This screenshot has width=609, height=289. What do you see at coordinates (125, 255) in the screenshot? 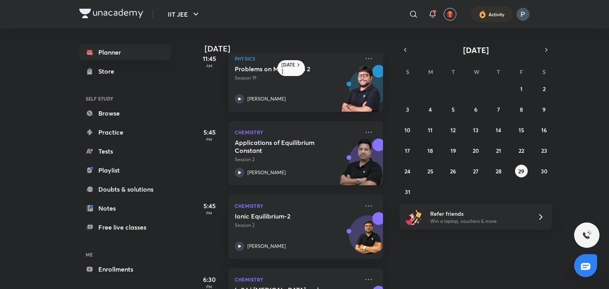
I see `h6: ME` at bounding box center [125, 255].